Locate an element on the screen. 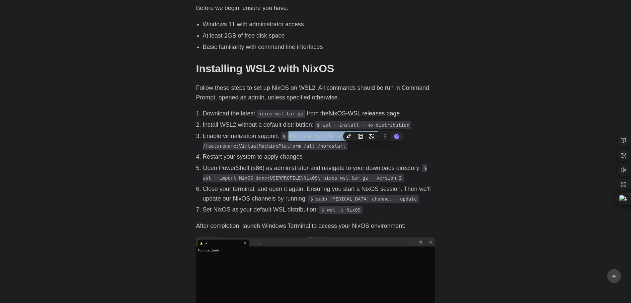 Image resolution: width=631 pixels, height=303 pixels. p: After completion, launch Windows Terminal to access your NixOS environment: is located at coordinates (316, 226).